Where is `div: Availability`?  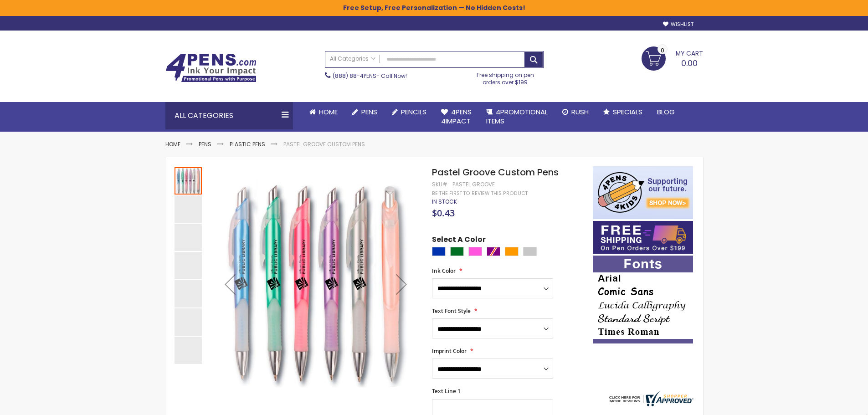 div: Availability is located at coordinates (444, 202).